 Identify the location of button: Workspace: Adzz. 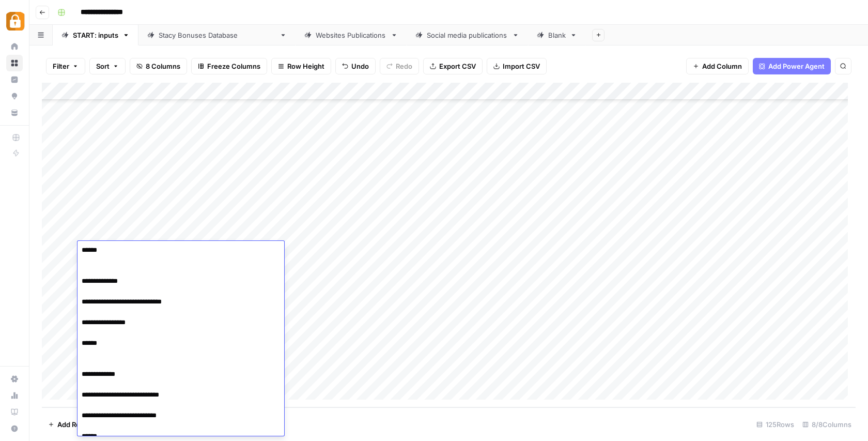
(15, 21).